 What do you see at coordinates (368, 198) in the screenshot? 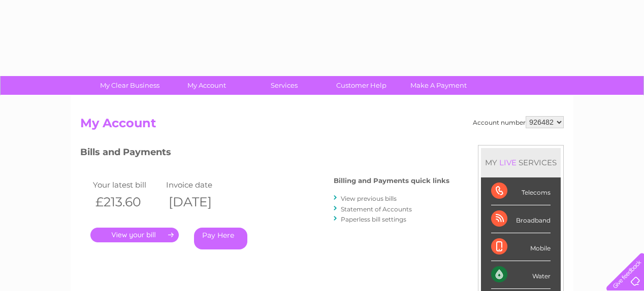
I see `a: View previous bills` at bounding box center [368, 198].